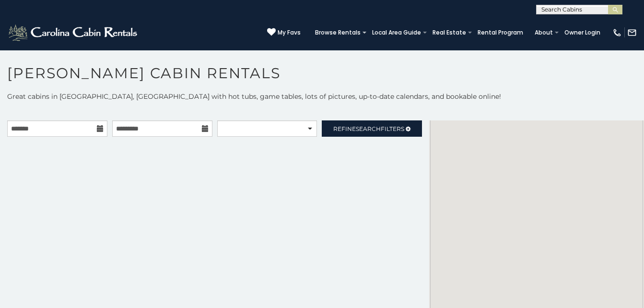 Image resolution: width=644 pixels, height=308 pixels. I want to click on a: About, so click(544, 32).